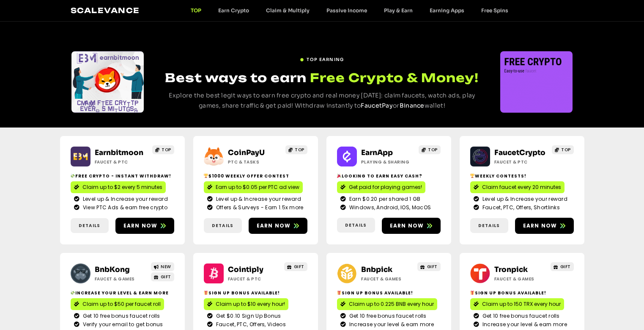 Image resolution: width=644 pixels, height=330 pixels. Describe the element at coordinates (377, 152) in the screenshot. I see `a: EarnApp` at that location.